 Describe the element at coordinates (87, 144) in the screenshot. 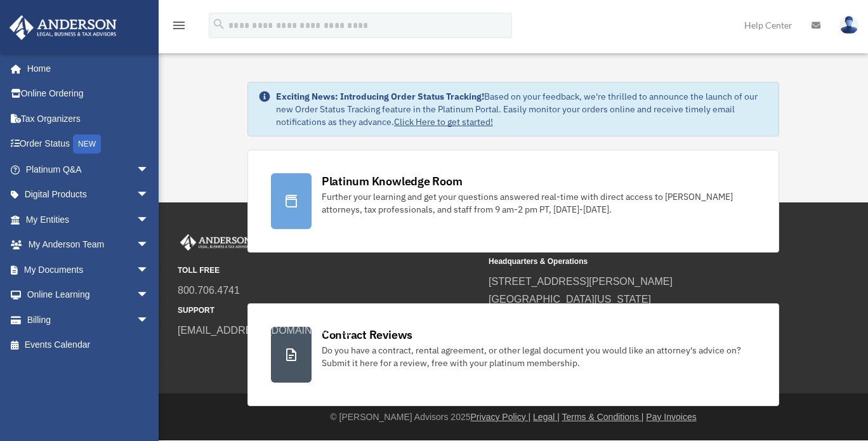

I see `div: NEW` at that location.